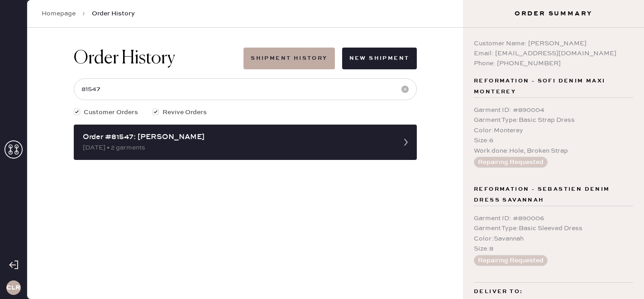 The image size is (644, 299). What do you see at coordinates (553, 249) in the screenshot?
I see `div: Size : 8` at bounding box center [553, 249].